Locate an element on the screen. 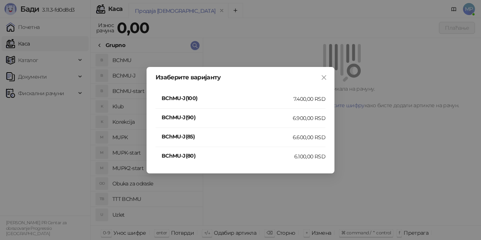 The height and width of the screenshot is (240, 481). div: 6.600,00 RSD is located at coordinates (309, 137).